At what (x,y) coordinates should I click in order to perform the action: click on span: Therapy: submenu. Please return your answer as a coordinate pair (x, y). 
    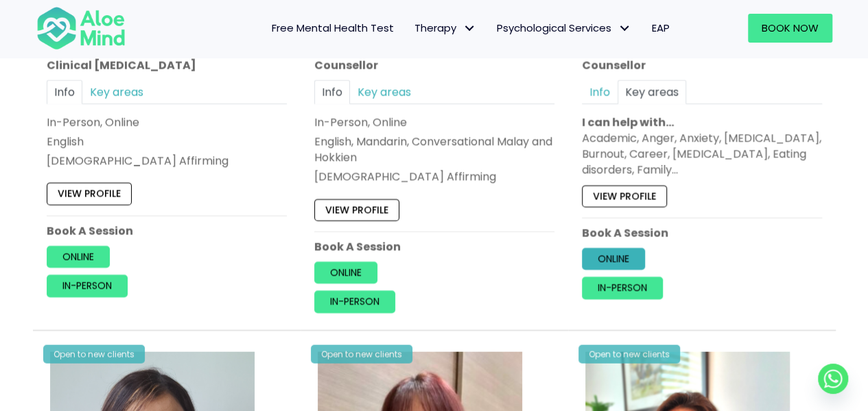
    Looking at the image, I should click on (469, 28).